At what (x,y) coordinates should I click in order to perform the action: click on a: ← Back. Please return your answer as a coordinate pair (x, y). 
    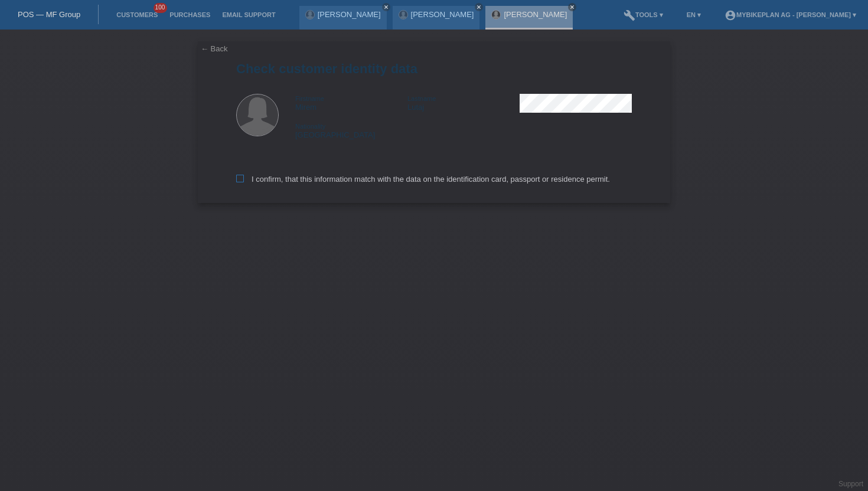
    Looking at the image, I should click on (214, 49).